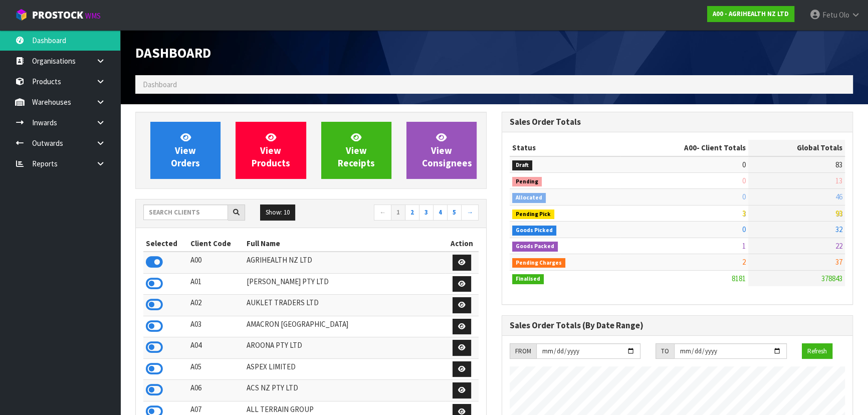 Image resolution: width=868 pixels, height=415 pixels. What do you see at coordinates (215, 262) in the screenshot?
I see `td: A00` at bounding box center [215, 262].